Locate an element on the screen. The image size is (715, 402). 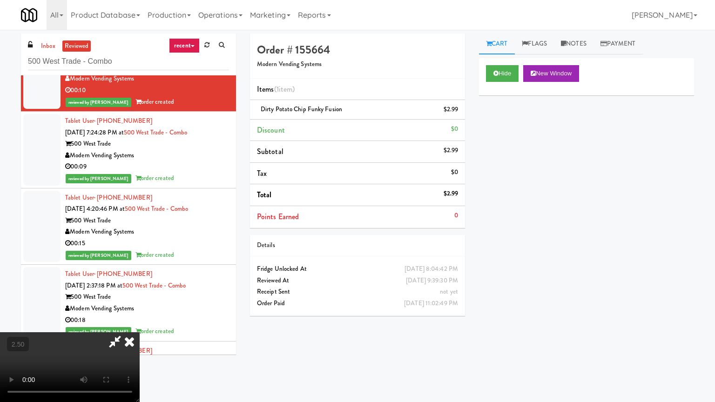
div: 00:18 is located at coordinates (147, 320).